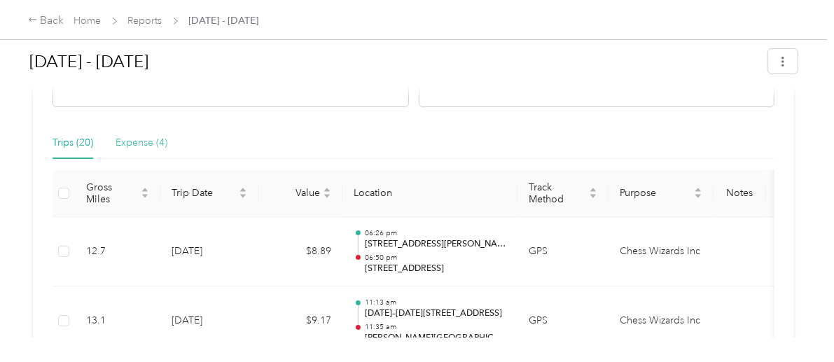 The image size is (834, 362). What do you see at coordinates (88, 20) in the screenshot?
I see `a: Home` at bounding box center [88, 20].